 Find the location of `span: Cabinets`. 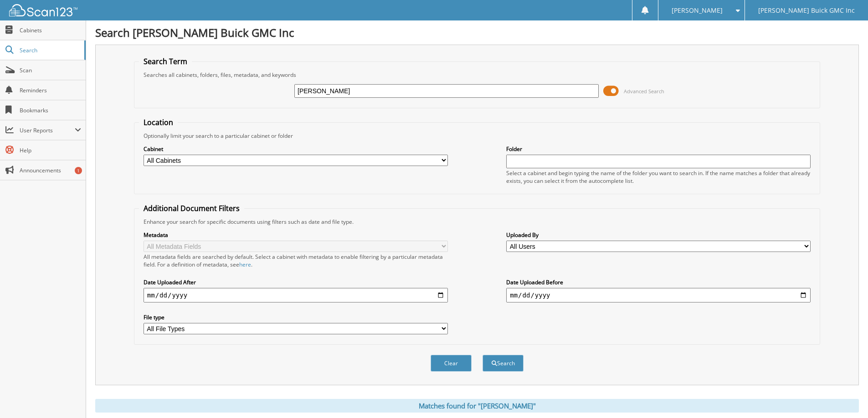

span: Cabinets is located at coordinates (50, 30).